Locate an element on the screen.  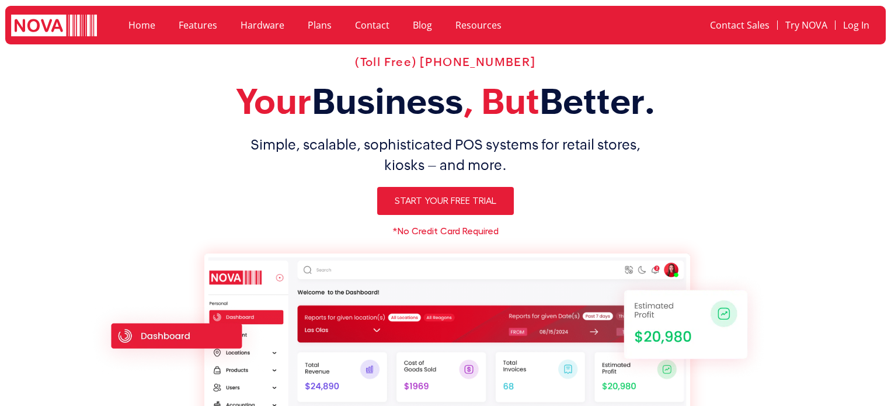
a: Start Your Free Trial is located at coordinates (446, 201).